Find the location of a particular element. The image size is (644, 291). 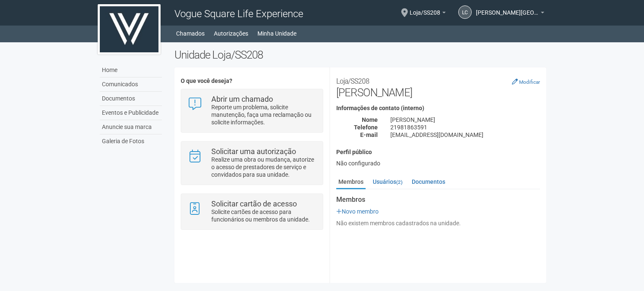

a: Minha Unidade is located at coordinates (277, 33).